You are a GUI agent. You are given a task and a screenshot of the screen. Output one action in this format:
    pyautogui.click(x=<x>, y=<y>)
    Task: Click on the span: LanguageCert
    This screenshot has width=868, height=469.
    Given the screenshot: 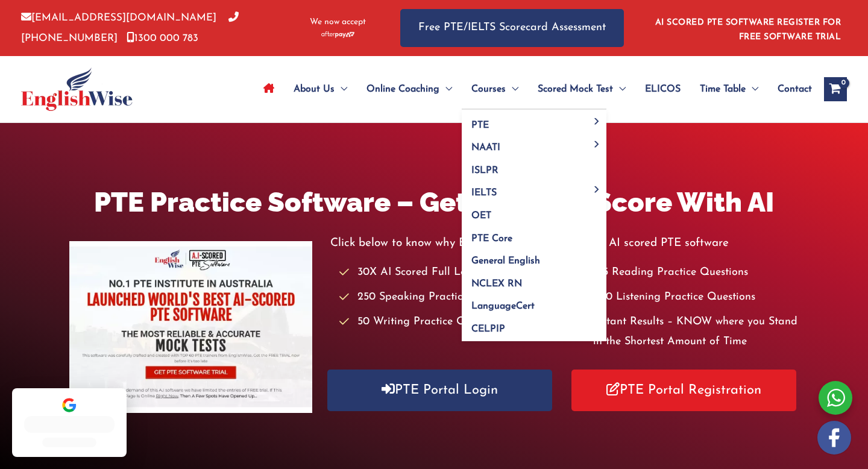 What is the action you would take?
    pyautogui.click(x=502, y=306)
    